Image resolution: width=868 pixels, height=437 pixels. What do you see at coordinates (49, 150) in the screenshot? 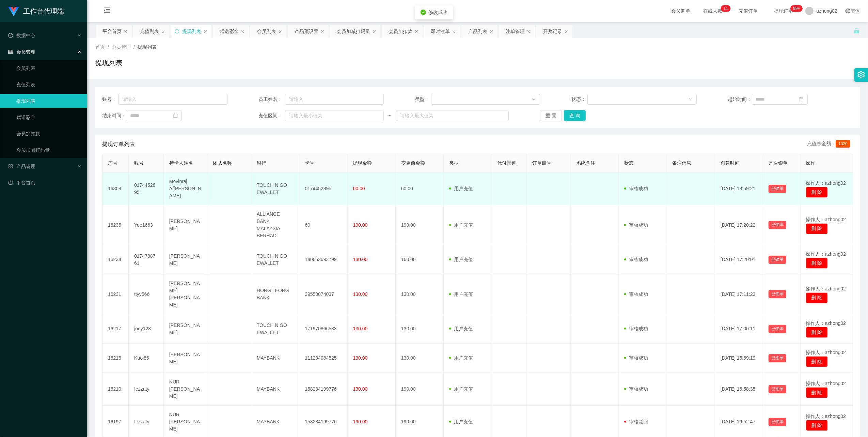
I see `a: 会员加减打码量` at bounding box center [49, 150].